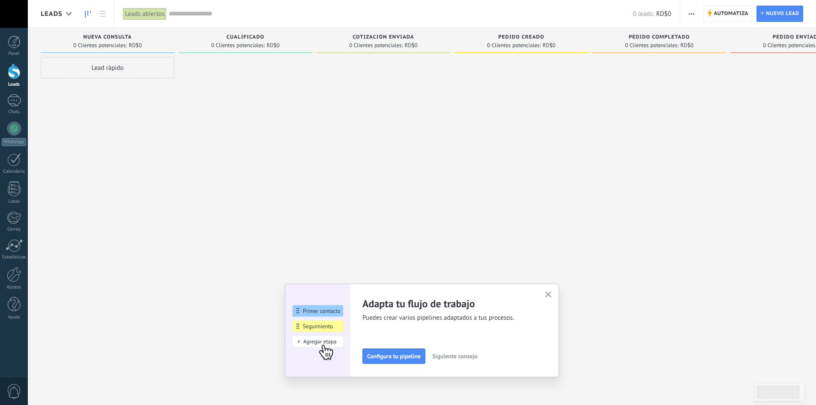  I want to click on div: Chats, so click(14, 112).